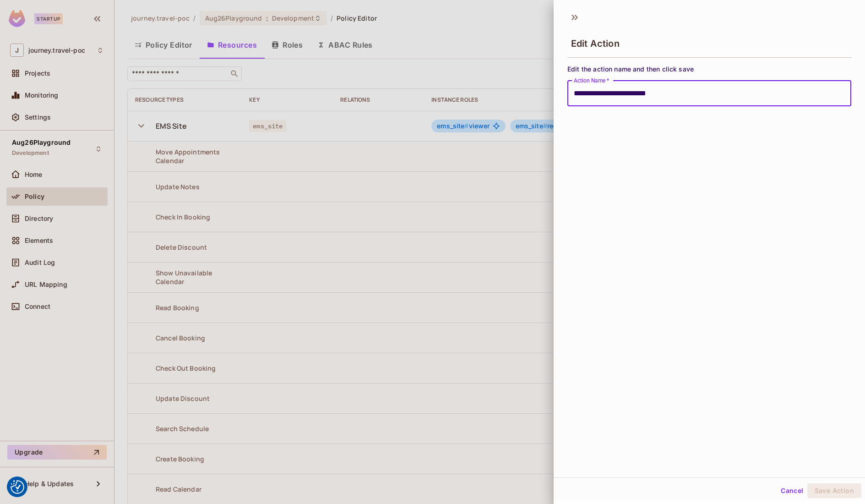 The image size is (865, 504). What do you see at coordinates (595, 44) in the screenshot?
I see `span: Edit Action` at bounding box center [595, 44].